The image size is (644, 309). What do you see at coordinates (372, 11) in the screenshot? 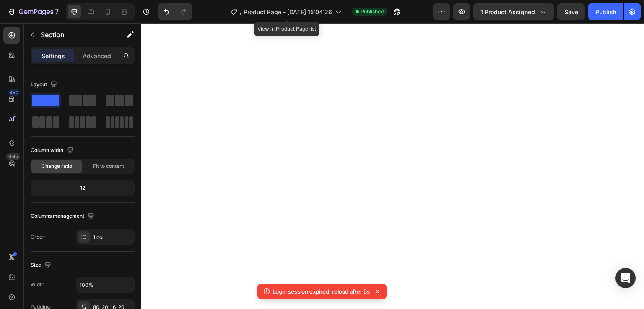
I see `span: Published` at bounding box center [372, 11].